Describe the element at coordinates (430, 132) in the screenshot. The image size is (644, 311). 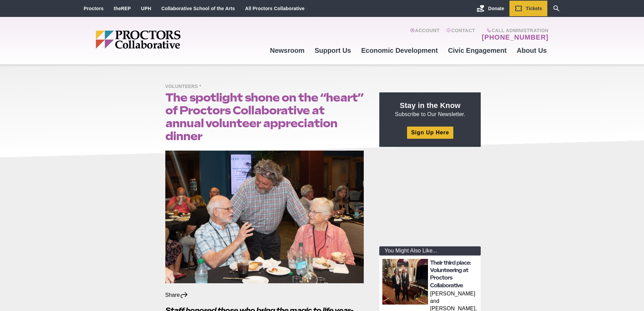
I see `a: Sign Up Here` at that location.